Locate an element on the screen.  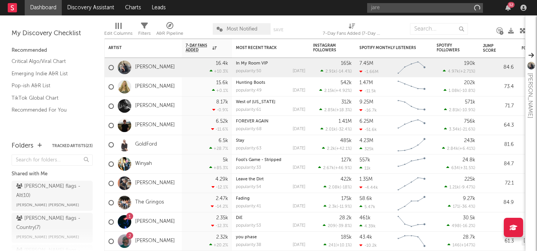
div: 8.17k is located at coordinates (222, 102).